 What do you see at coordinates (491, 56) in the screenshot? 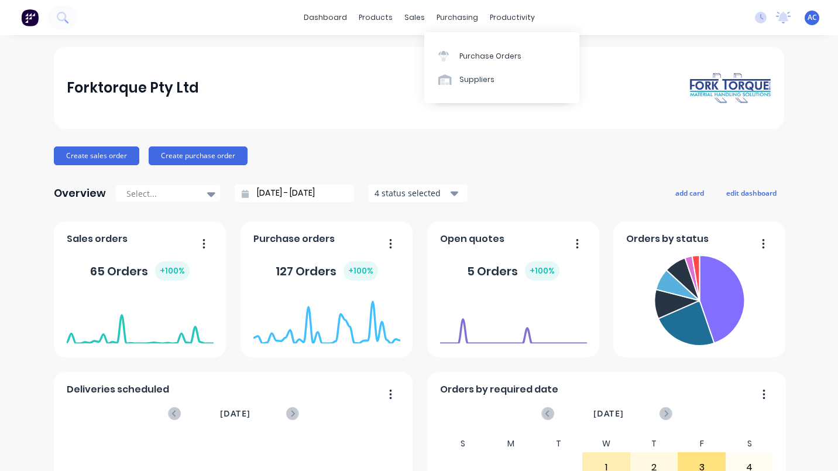
I see `div: Purchase Orders` at bounding box center [491, 56].